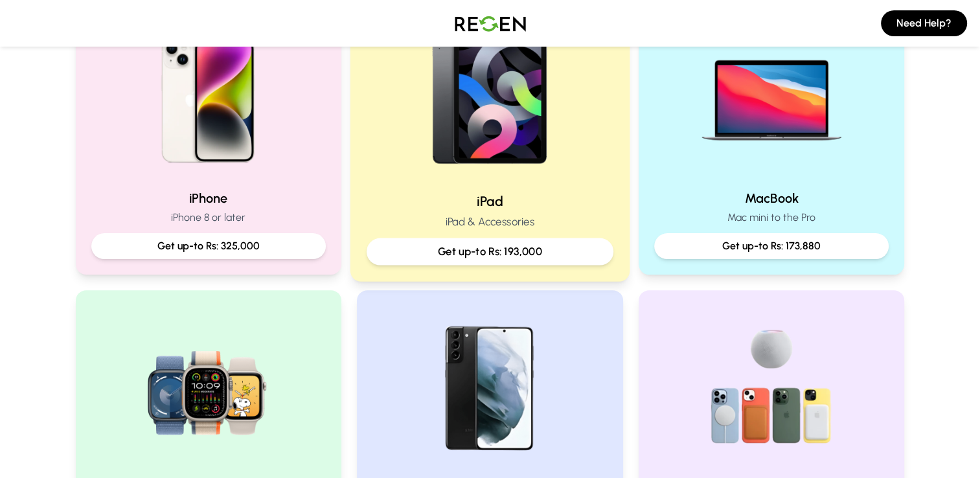  Describe the element at coordinates (490, 201) in the screenshot. I see `h2: iPad` at that location.